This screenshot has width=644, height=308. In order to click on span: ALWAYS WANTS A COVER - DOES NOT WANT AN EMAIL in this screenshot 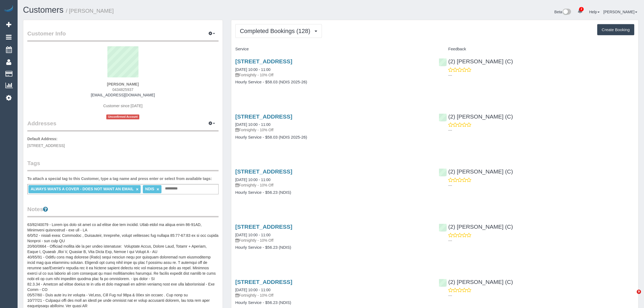, I will do `click(82, 189)`.